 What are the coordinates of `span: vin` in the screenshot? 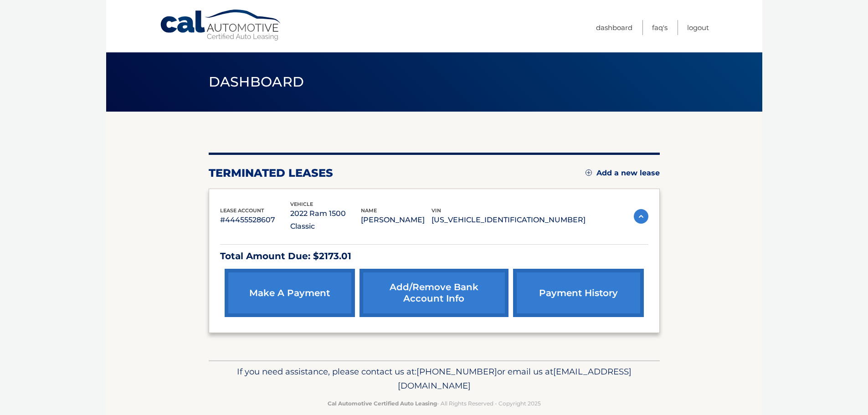 It's located at (436, 210).